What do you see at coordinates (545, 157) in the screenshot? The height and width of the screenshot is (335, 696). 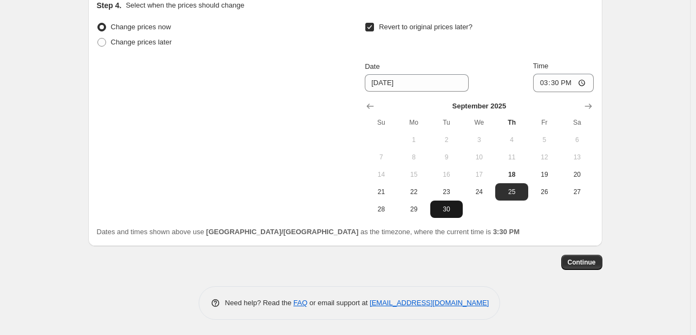 I see `span: 12` at bounding box center [545, 157].